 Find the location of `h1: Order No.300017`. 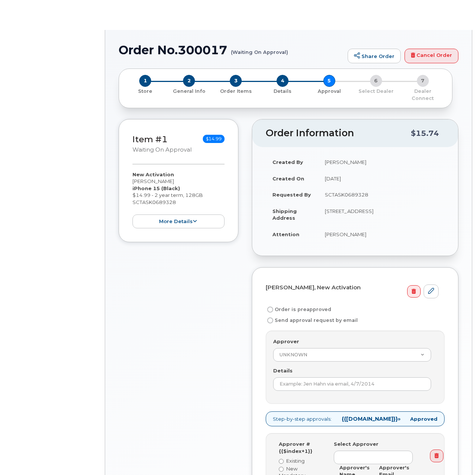

h1: Order No.300017 is located at coordinates (231, 50).